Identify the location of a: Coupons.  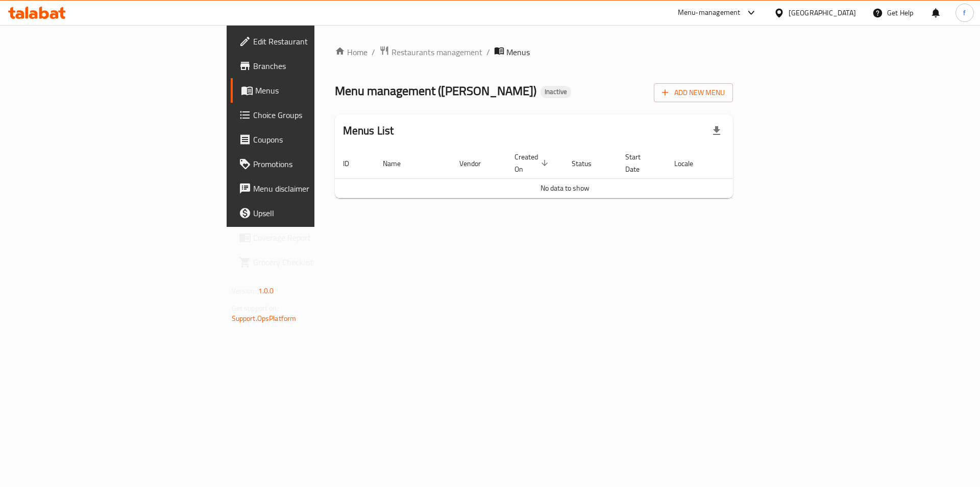
(310, 140).